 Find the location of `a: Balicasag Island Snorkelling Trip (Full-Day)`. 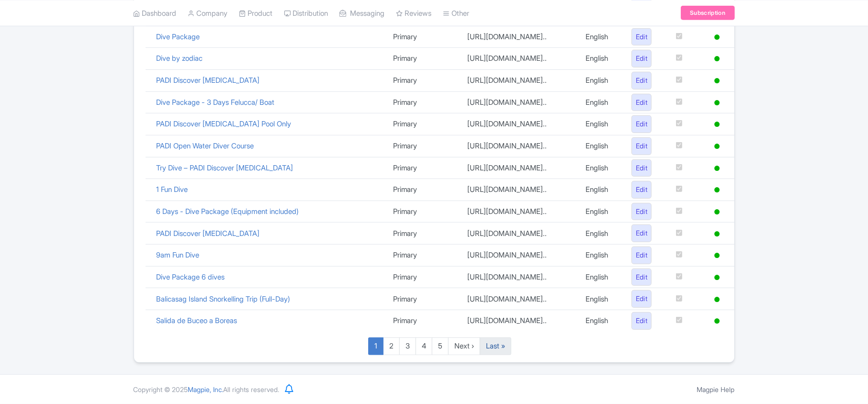

a: Balicasag Island Snorkelling Trip (Full-Day) is located at coordinates (223, 299).